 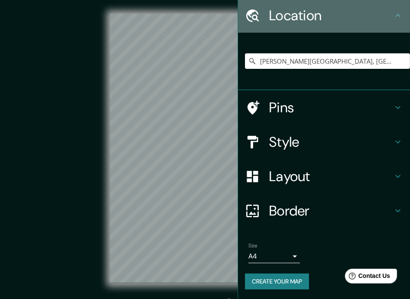 What do you see at coordinates (324, 176) in the screenshot?
I see `div: Layout` at bounding box center [324, 176].